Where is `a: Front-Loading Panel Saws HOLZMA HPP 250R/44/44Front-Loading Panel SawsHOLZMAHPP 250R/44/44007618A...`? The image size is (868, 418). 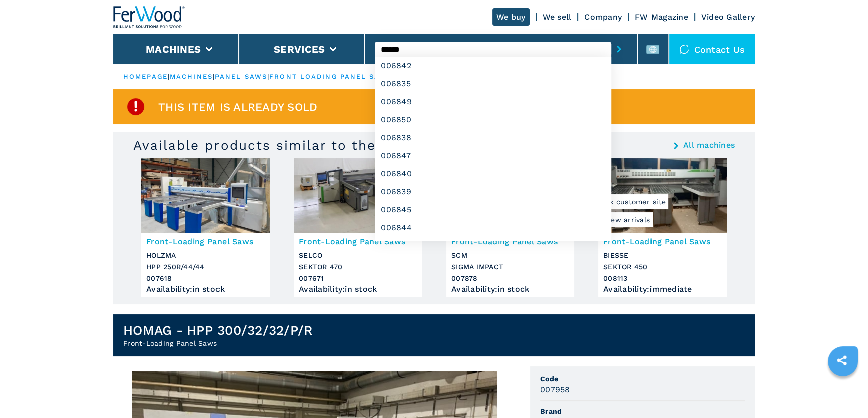 a: Front-Loading Panel Saws HOLZMA HPP 250R/44/44Front-Loading Panel SawsHOLZMAHPP 250R/44/44007618A... is located at coordinates (206, 227).